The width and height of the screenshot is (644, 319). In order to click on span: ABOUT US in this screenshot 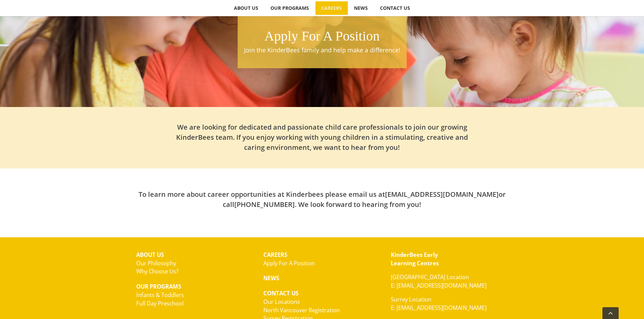, I will do `click(246, 8)`.